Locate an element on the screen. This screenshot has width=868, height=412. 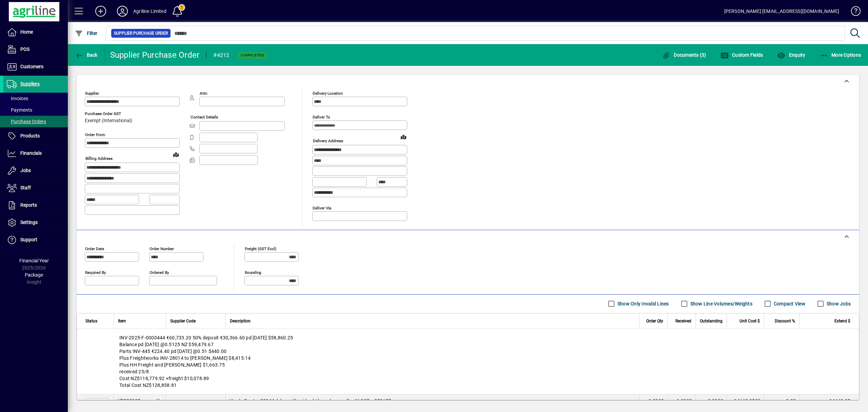
mat-label: Ordered by is located at coordinates (159, 272).